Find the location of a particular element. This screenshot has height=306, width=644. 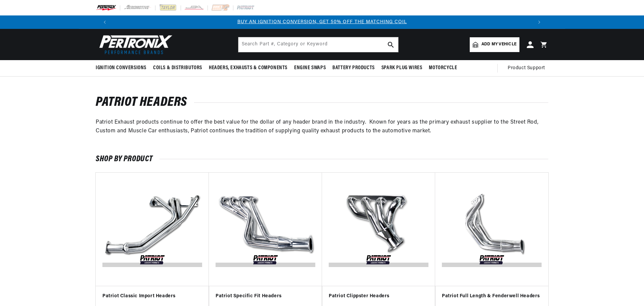

h3: Patriot Classic Import Headers is located at coordinates (152, 296).